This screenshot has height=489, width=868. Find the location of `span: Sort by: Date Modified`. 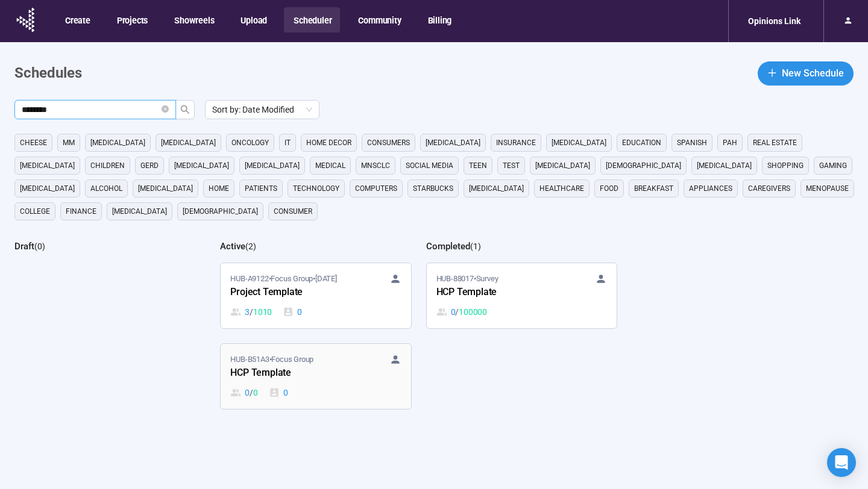

span: Sort by: Date Modified is located at coordinates (262, 109).